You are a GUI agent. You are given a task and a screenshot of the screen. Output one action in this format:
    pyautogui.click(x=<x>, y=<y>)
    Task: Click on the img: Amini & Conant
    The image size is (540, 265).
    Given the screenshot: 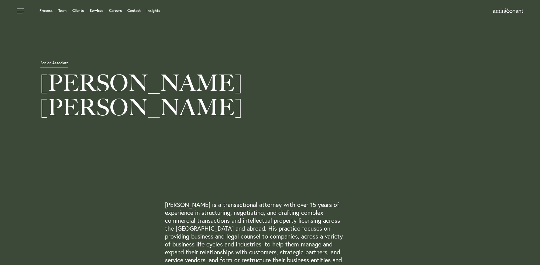 What is the action you would take?
    pyautogui.click(x=508, y=11)
    